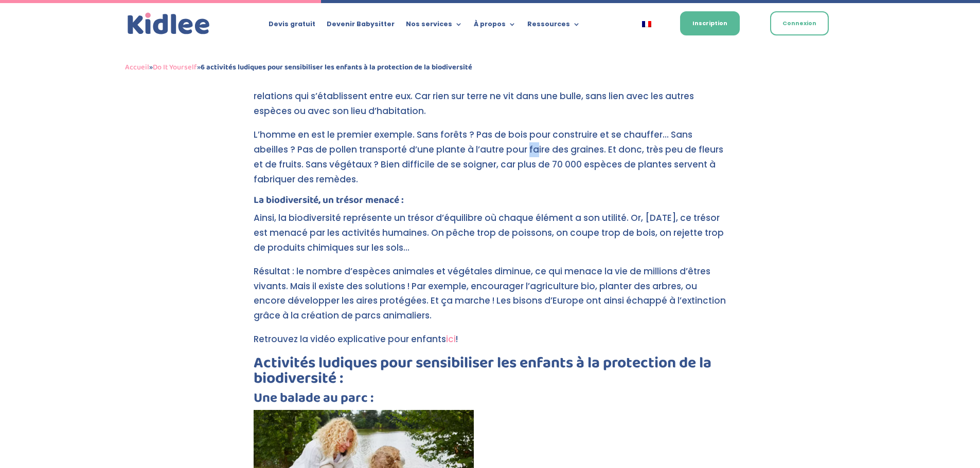  What do you see at coordinates (175, 67) in the screenshot?
I see `a: Do It Yourself` at bounding box center [175, 67].